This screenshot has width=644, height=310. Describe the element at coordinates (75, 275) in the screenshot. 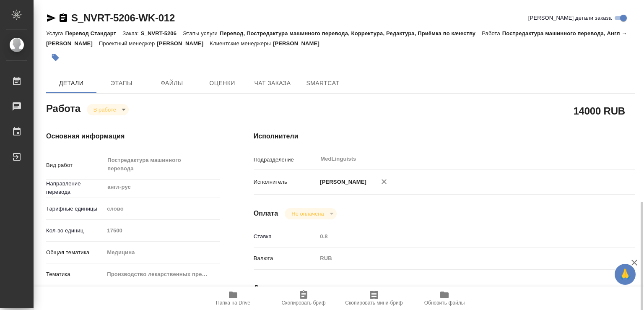

I see `p: Тематика` at that location.